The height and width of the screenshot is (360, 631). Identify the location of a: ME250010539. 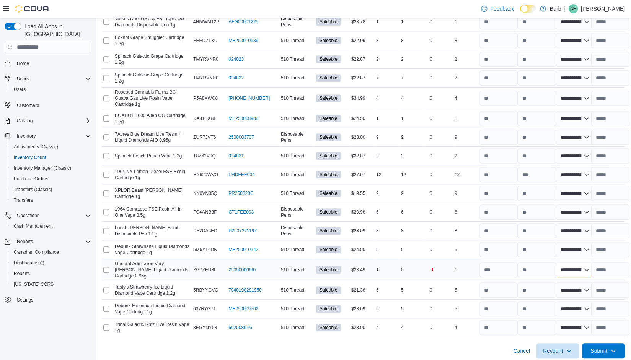
(243, 41).